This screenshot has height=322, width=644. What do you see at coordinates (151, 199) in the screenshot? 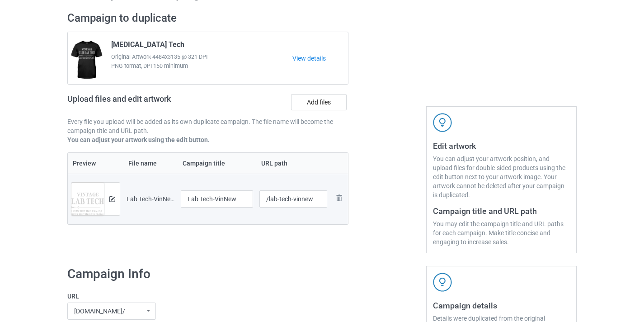
I see `div: Lab Tech-VinNew.png` at bounding box center [151, 199].